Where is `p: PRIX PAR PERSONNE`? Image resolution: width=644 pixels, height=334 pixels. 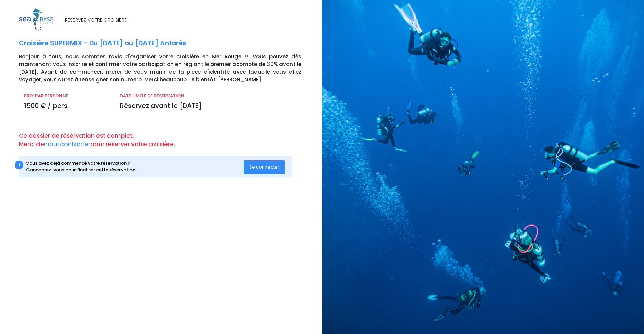 p: PRIX PAR PERSONNE is located at coordinates (66, 96).